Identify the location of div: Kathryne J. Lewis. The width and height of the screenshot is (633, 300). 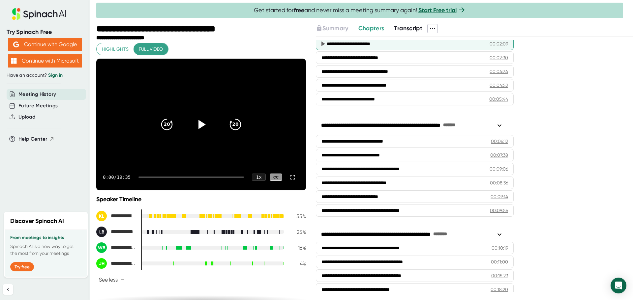
(116, 216).